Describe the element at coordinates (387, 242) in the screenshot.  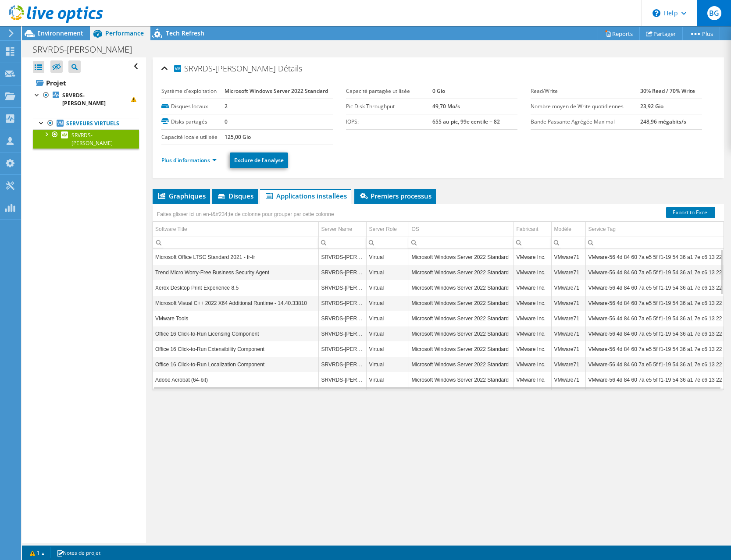
I see `td: Column Server Role, Filter cell` at that location.